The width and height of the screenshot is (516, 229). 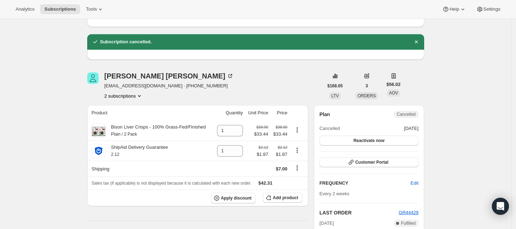 What do you see at coordinates (282, 198) in the screenshot?
I see `button: Add product` at bounding box center [282, 198].